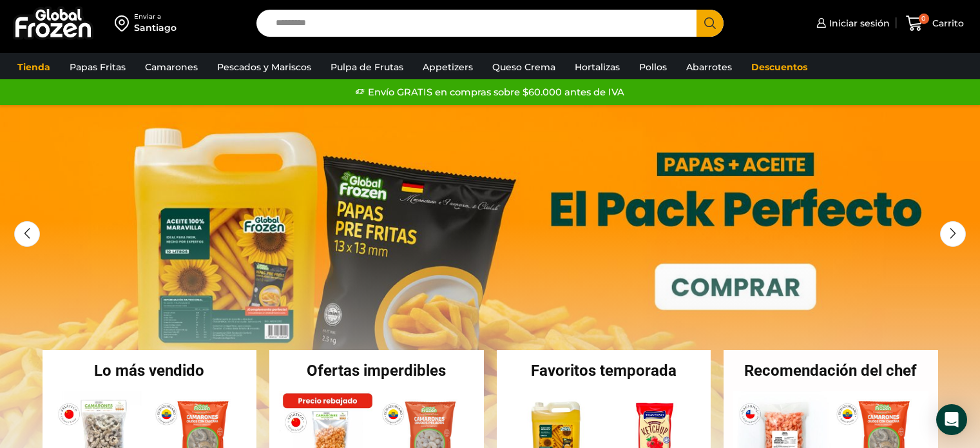 This screenshot has height=448, width=980. Describe the element at coordinates (97, 67) in the screenshot. I see `a: Papas Fritas` at that location.